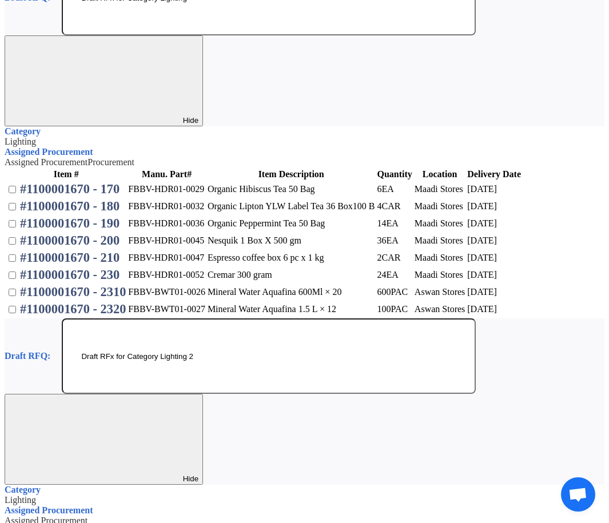  What do you see at coordinates (382, 275) in the screenshot?
I see `span: 24` at bounding box center [382, 275].